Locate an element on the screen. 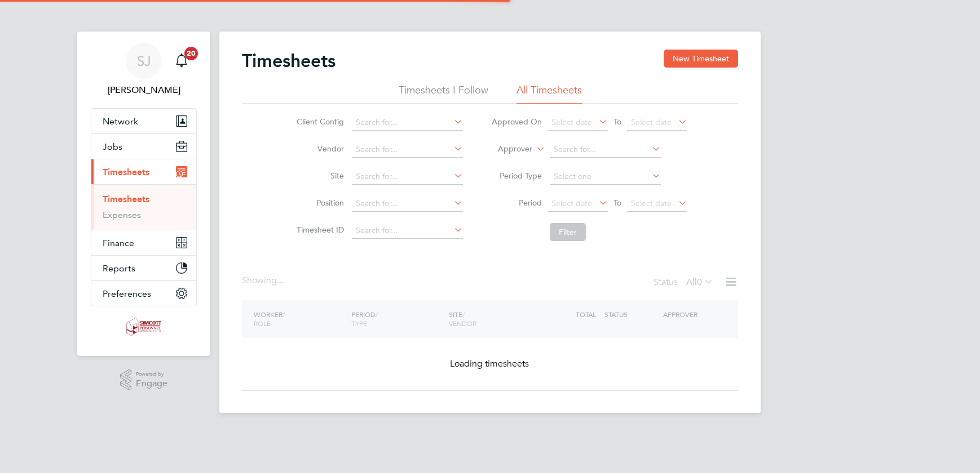 This screenshot has height=473, width=980. span: Reports is located at coordinates (119, 268).